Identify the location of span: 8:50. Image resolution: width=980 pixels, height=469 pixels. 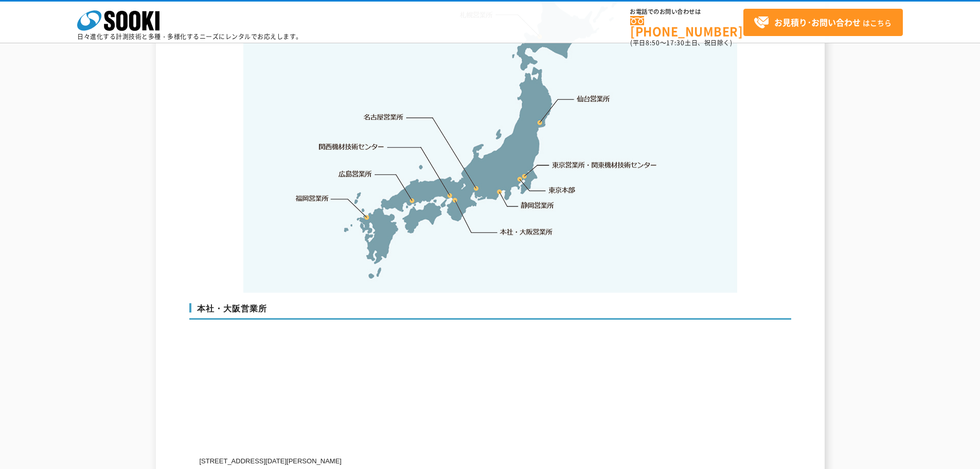
(653, 43).